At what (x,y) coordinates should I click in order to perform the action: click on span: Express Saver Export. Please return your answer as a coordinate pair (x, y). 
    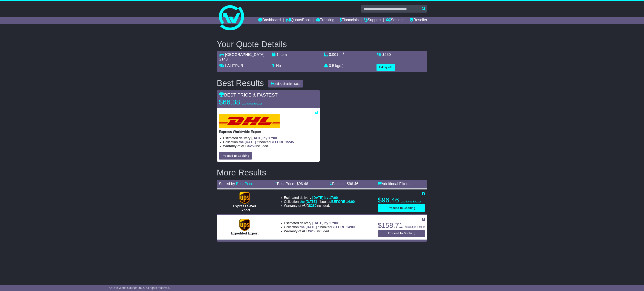
    Looking at the image, I should click on (245, 209).